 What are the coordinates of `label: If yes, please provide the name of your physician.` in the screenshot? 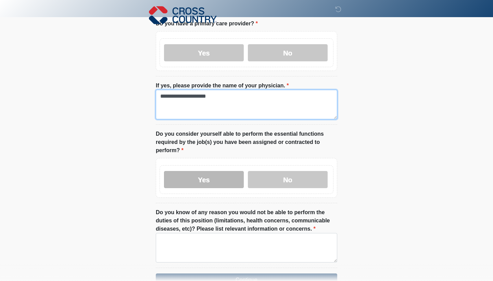 It's located at (222, 86).